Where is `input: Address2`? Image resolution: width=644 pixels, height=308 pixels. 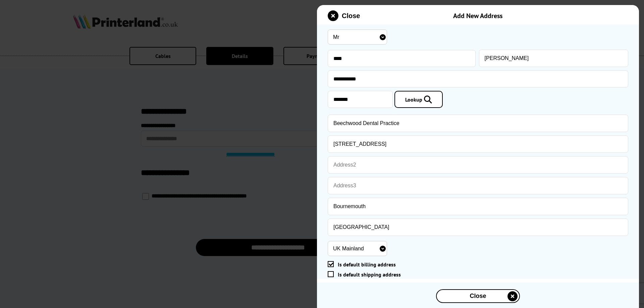
input: Address2 is located at coordinates (478, 165).